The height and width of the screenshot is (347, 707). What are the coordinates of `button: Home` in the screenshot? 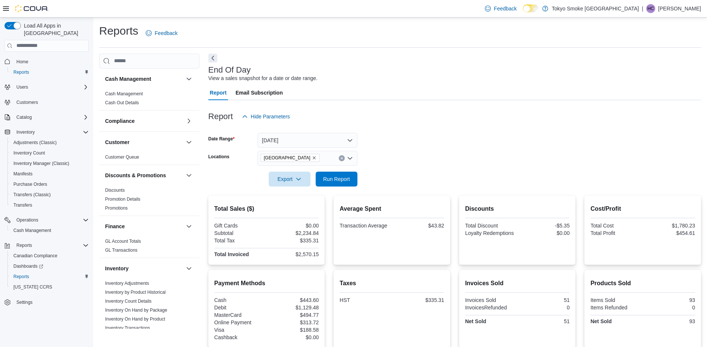 It's located at (47, 61).